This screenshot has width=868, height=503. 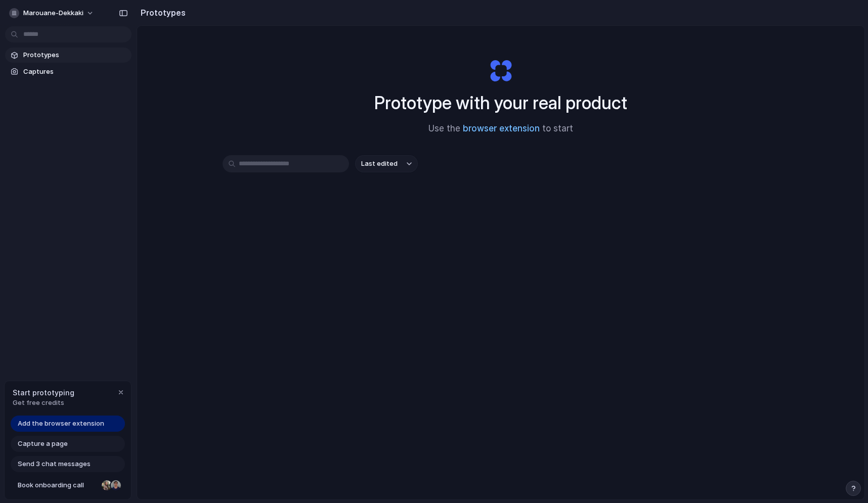 What do you see at coordinates (75, 55) in the screenshot?
I see `span: Prototypes` at bounding box center [75, 55].